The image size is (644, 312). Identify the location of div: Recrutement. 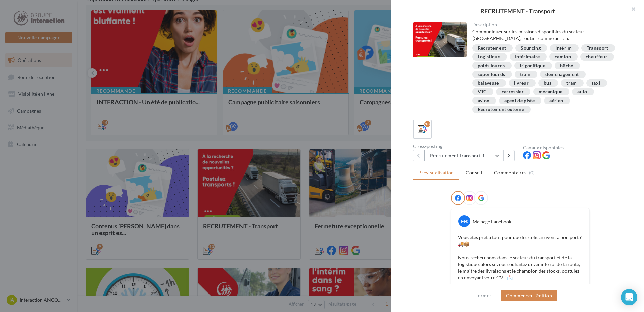
(492, 48).